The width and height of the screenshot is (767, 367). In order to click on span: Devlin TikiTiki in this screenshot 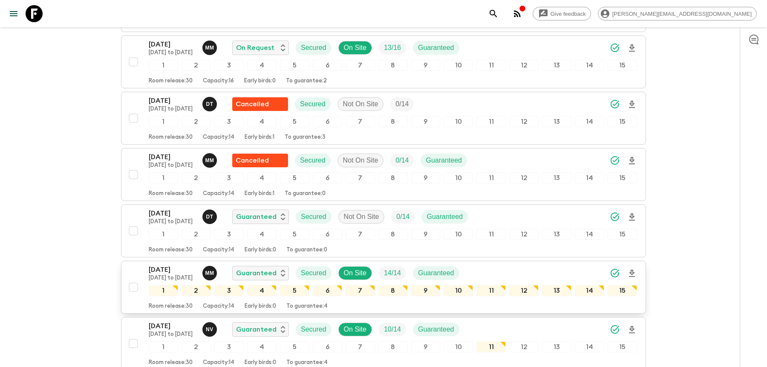, I will do `click(211, 215)`.